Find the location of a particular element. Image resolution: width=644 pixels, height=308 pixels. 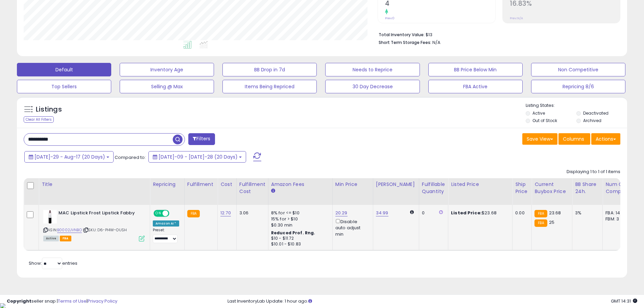

button: Non Competitive is located at coordinates (578, 70).